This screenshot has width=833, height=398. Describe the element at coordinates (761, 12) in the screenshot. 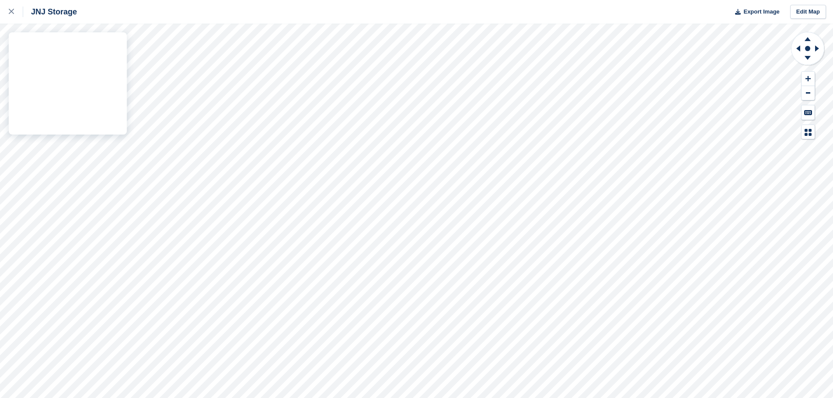

I see `span: Export Image` at that location.